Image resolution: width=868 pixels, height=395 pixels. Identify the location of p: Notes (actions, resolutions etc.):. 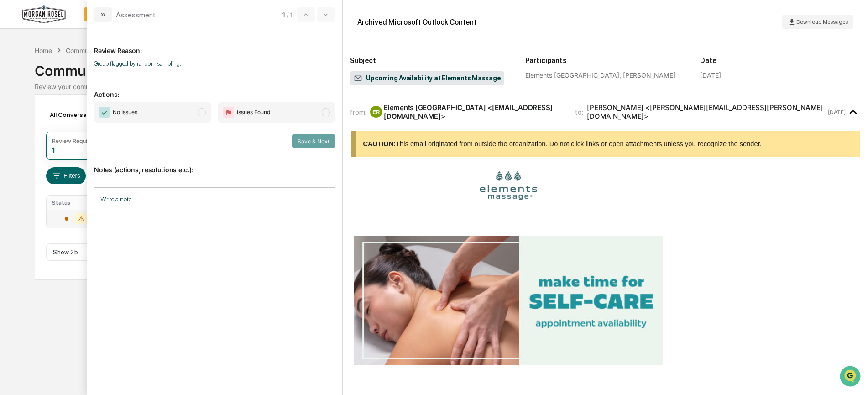
(215, 164).